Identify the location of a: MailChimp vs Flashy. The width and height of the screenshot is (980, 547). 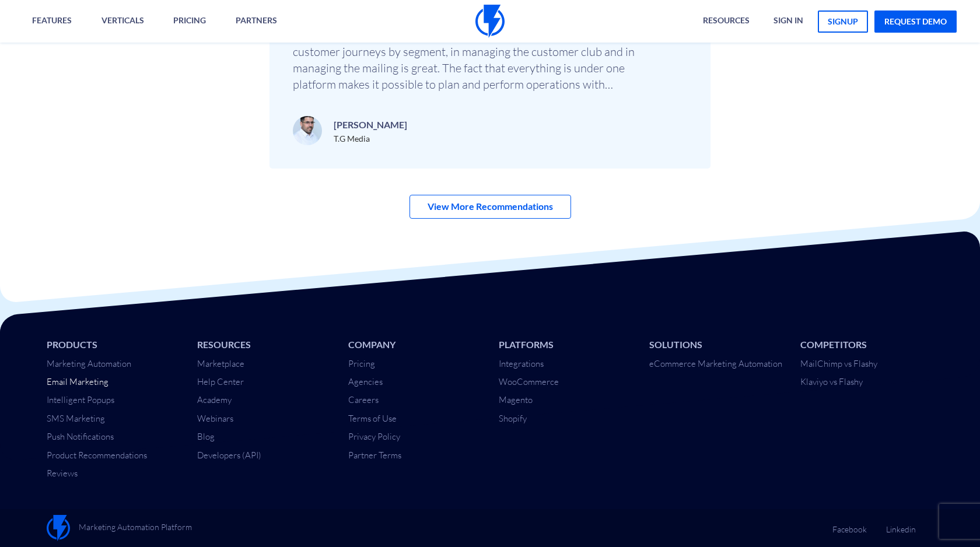
(838, 363).